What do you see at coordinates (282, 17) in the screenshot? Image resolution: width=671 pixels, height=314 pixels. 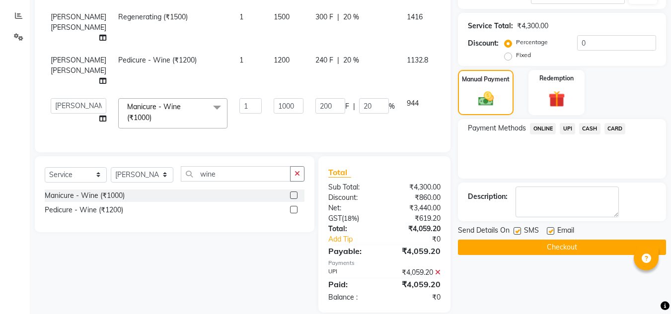 I see `span: 1500` at bounding box center [282, 17].